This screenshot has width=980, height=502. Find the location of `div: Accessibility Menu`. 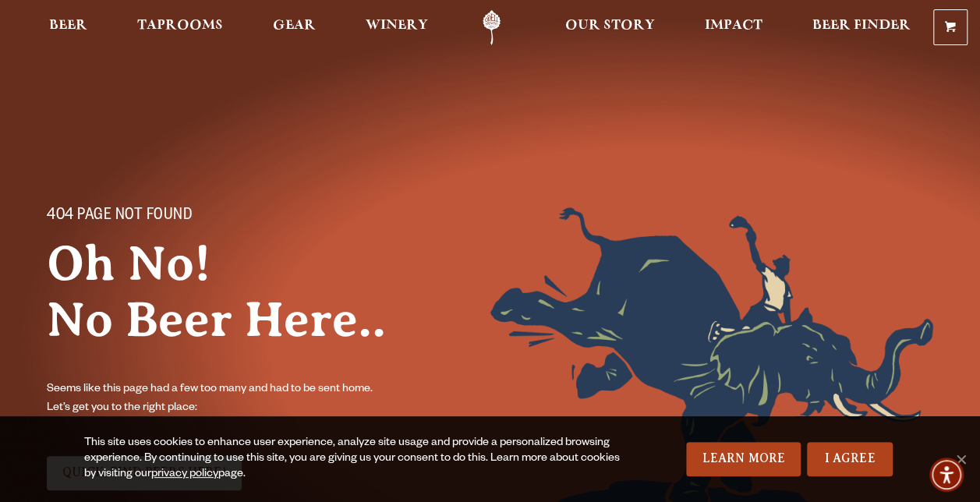

div: Accessibility Menu is located at coordinates (947, 475).